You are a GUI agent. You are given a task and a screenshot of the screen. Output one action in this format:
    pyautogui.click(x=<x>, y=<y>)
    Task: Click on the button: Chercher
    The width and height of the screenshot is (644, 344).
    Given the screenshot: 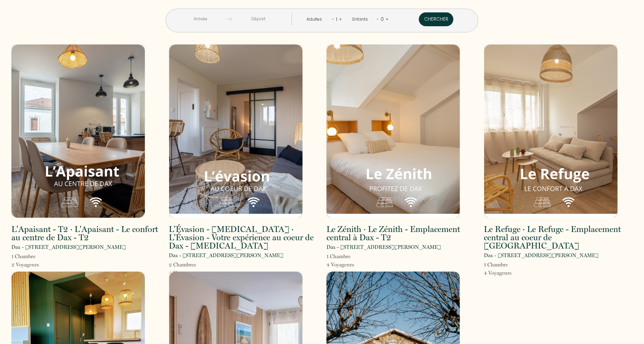 What is the action you would take?
    pyautogui.click(x=437, y=19)
    